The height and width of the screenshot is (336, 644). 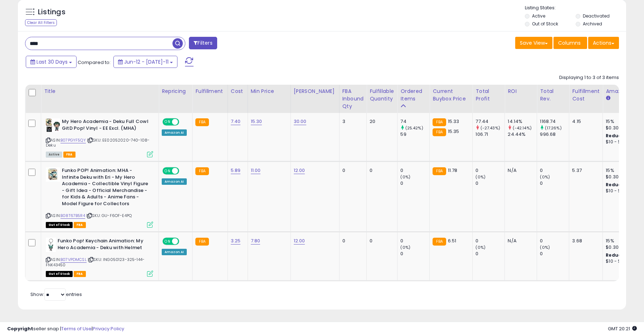 I want to click on strong: Copyright, so click(x=20, y=329).